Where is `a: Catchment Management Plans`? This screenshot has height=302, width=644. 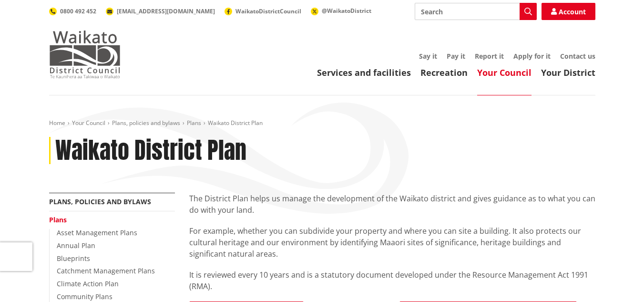 a: Catchment Management Plans is located at coordinates (106, 270).